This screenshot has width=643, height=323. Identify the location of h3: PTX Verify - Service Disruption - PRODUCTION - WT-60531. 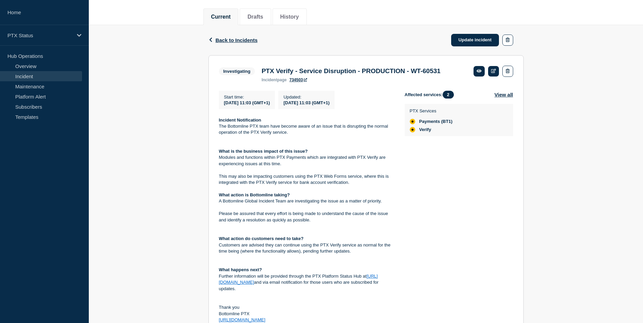
(351, 71).